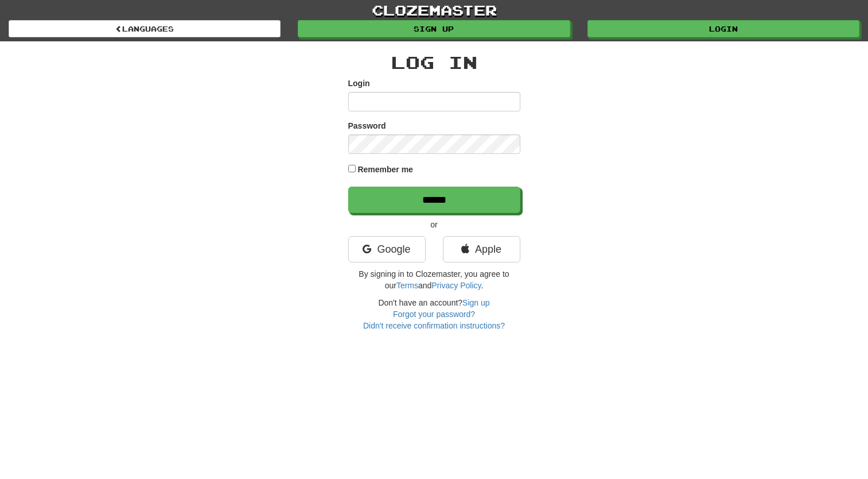 This screenshot has height=479, width=868. Describe the element at coordinates (368, 126) in the screenshot. I see `label: Password` at that location.